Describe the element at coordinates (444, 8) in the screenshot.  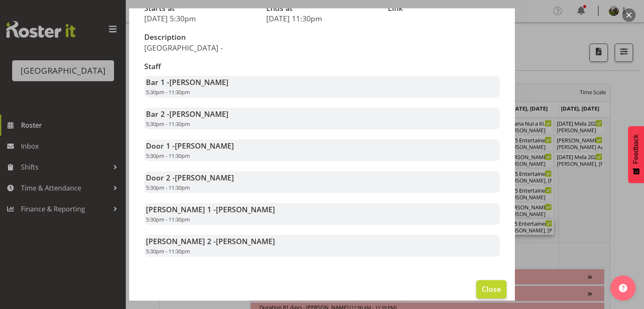
I see `h3: Link` at that location.